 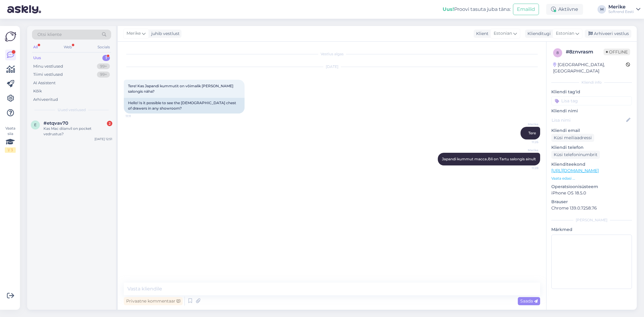 What do you see at coordinates (48, 66) in the screenshot?
I see `div: Minu vestlused` at bounding box center [48, 66].